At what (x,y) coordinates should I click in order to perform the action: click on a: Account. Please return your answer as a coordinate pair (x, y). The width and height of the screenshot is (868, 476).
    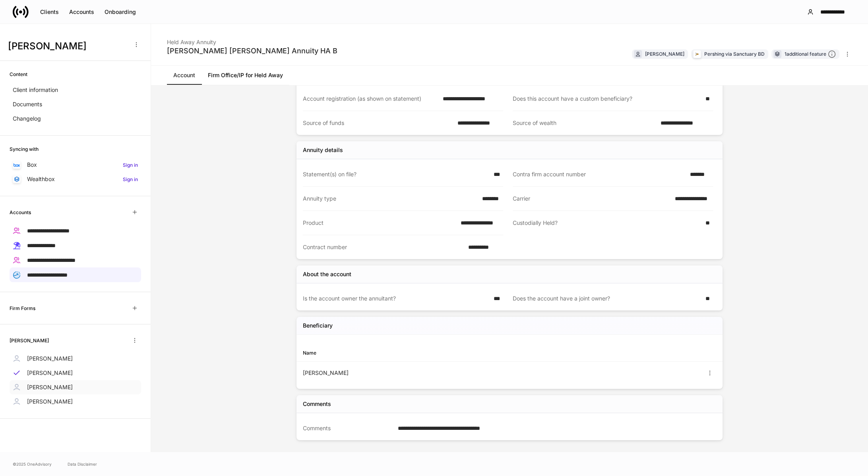
    Looking at the image, I should click on (184, 75).